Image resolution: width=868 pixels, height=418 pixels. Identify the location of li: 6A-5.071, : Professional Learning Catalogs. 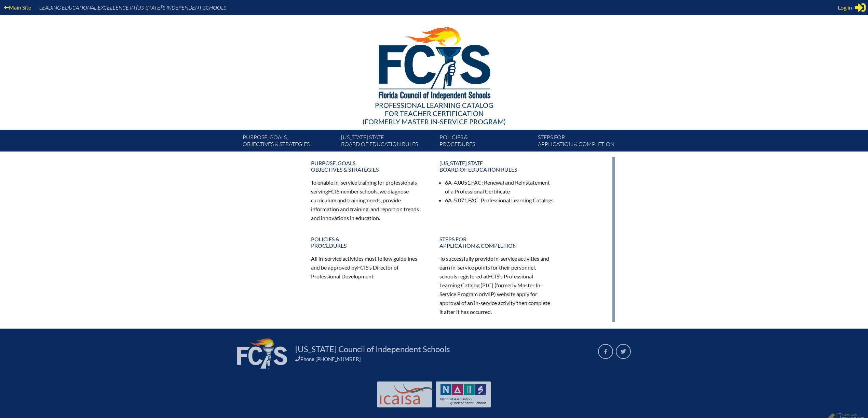
(500, 200).